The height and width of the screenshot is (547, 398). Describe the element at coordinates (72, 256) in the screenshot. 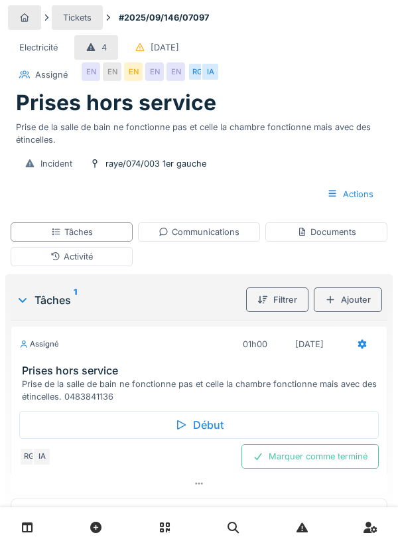

I see `div: Activité` at that location.